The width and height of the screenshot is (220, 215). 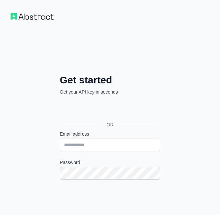 I want to click on p: Get your API key in seconds, so click(x=110, y=92).